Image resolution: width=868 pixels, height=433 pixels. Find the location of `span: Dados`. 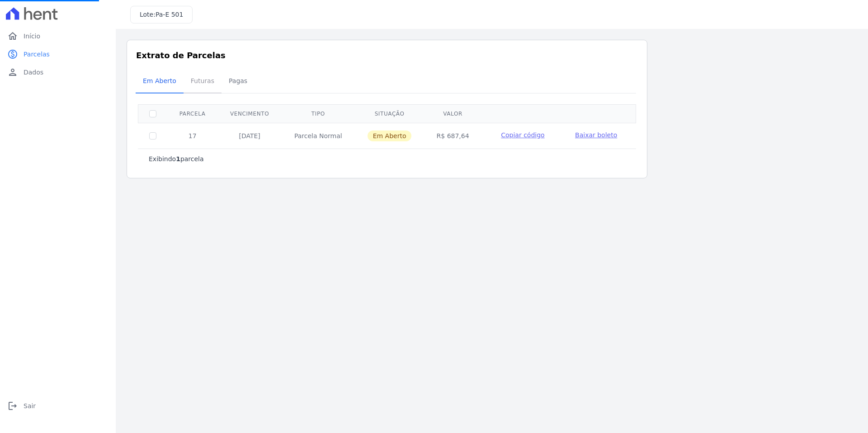

span: Dados is located at coordinates (34, 72).